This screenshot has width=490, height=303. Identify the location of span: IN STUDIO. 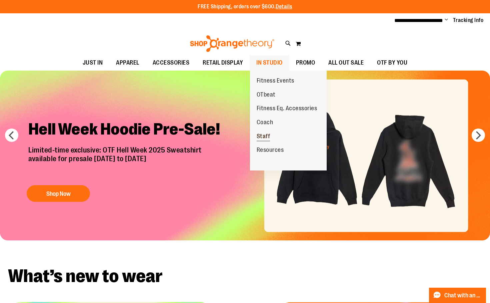
(269, 63).